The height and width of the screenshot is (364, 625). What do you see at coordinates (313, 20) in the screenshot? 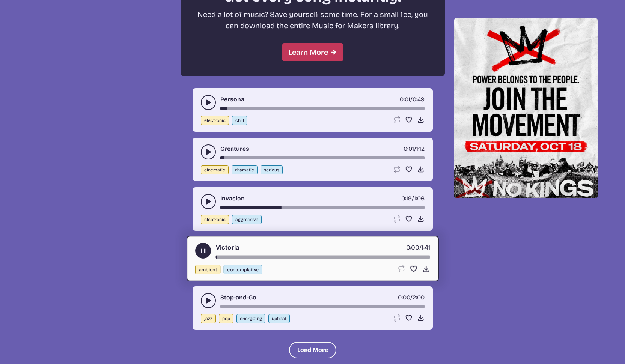
I see `p: Need a lot of music? Save yourself some time. For a small fee, you can download the entire Music ...` at bounding box center [313, 20].